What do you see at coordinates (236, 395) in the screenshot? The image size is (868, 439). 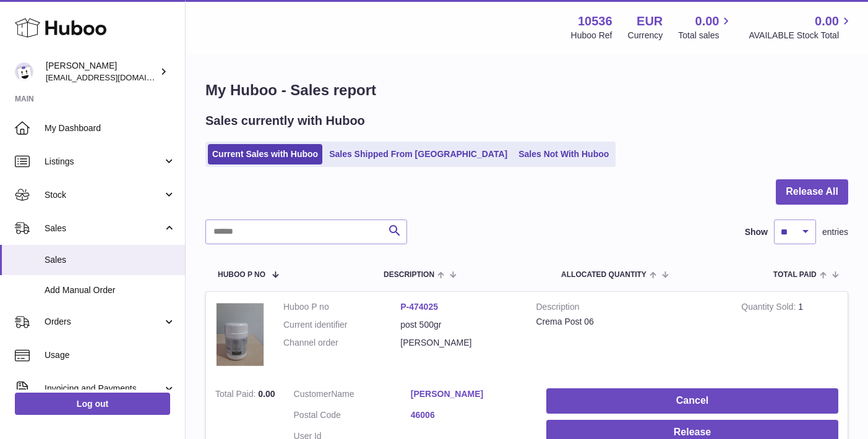 I see `strong: Total Paid` at bounding box center [236, 395].